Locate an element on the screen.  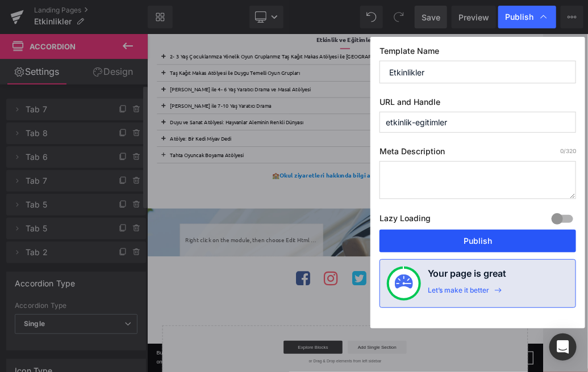
label: URL and Handle is located at coordinates (478, 104).